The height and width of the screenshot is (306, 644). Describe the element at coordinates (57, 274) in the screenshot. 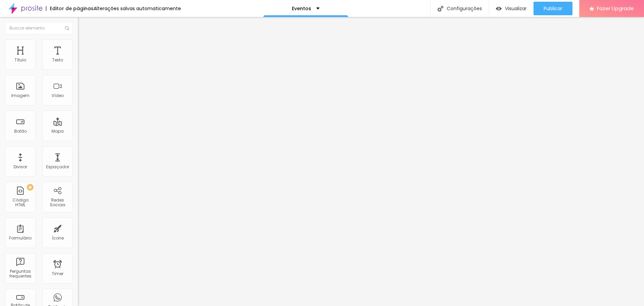

I see `div: Timer` at that location.